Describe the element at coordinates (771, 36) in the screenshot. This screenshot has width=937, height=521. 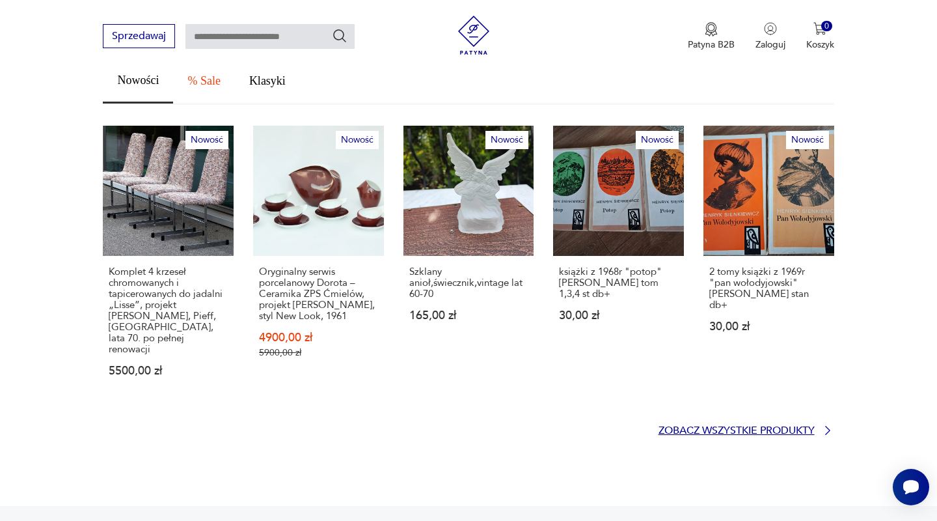
I see `button: Zaloguj` at that location.